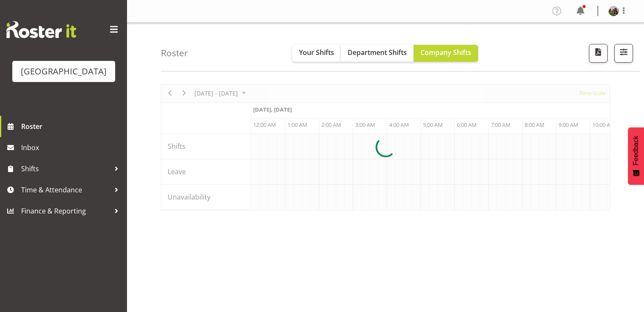 The height and width of the screenshot is (312, 644). Describe the element at coordinates (598, 53) in the screenshot. I see `button: Download a PDF of the roster according to the set date range.` at that location.